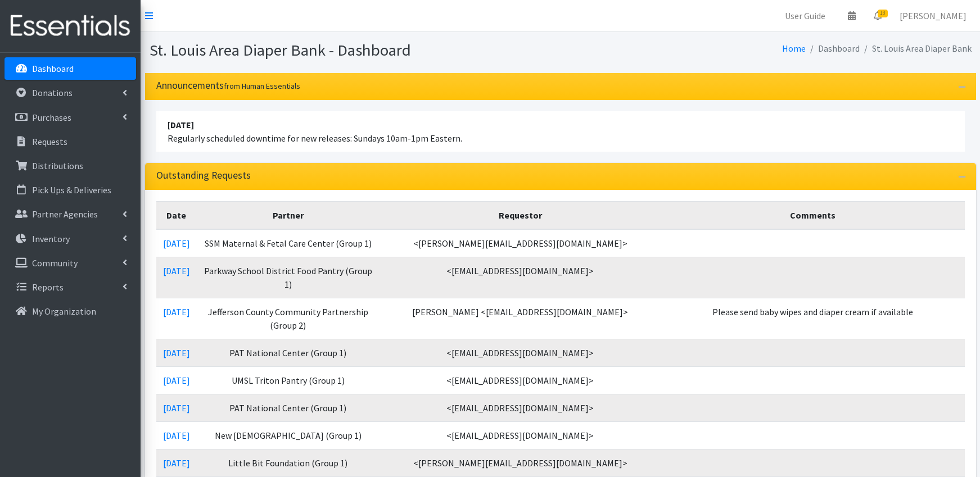 Image resolution: width=980 pixels, height=477 pixels. Describe the element at coordinates (813, 216) in the screenshot. I see `th: Comments` at that location.